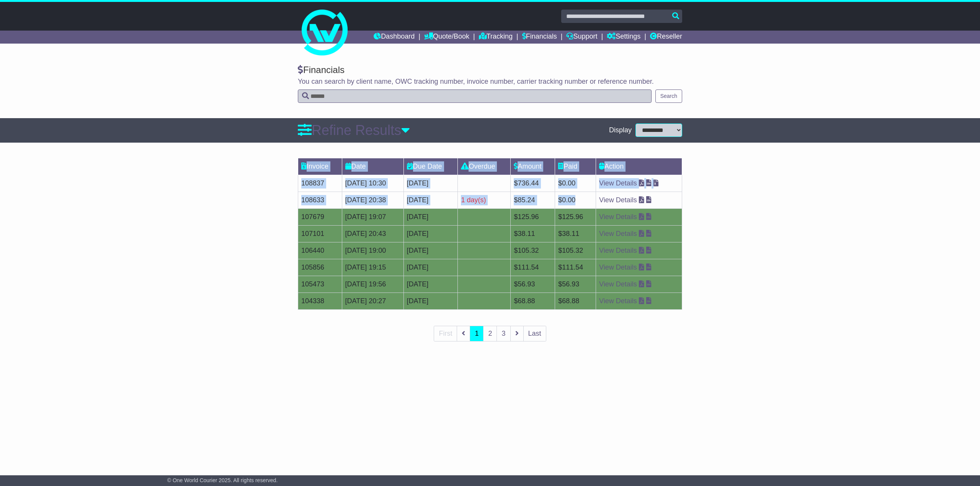  I want to click on div: Financials, so click(490, 70).